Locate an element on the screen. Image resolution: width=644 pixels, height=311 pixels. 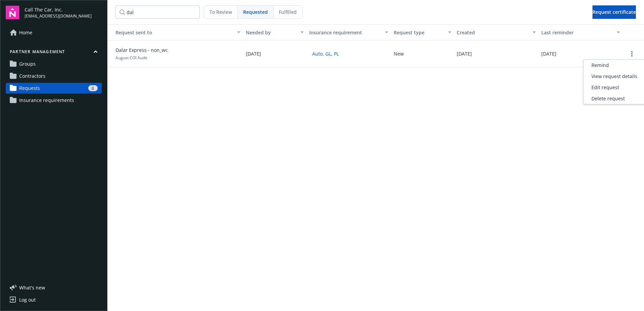
div: Request sent to is located at coordinates (171, 33).